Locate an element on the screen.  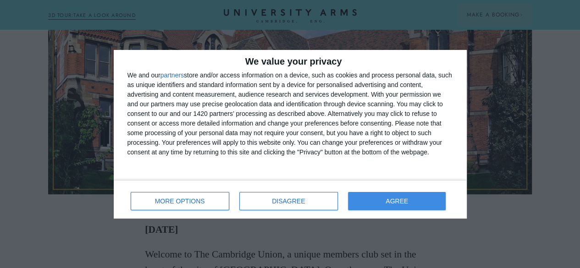
span: DISAGREE is located at coordinates (288, 201).